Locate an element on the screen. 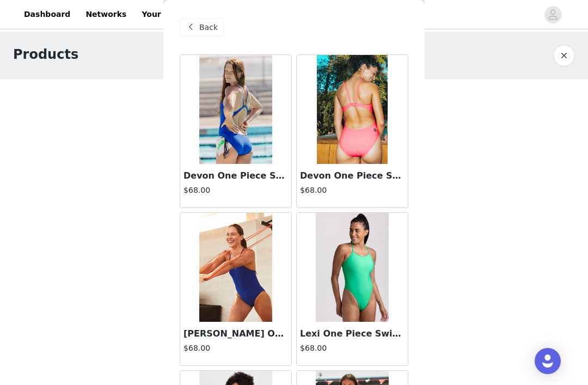 This screenshot has width=588, height=385. h1: Products is located at coordinates (46, 54).